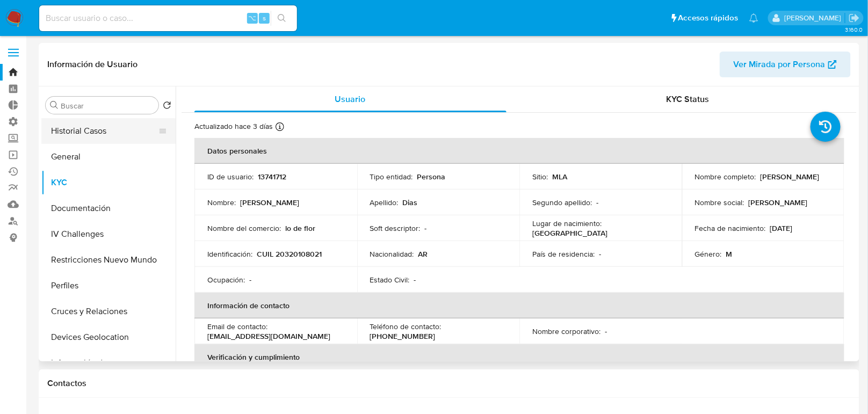 This screenshot has width=868, height=414. I want to click on span: Ver Mirada por Persona, so click(779, 64).